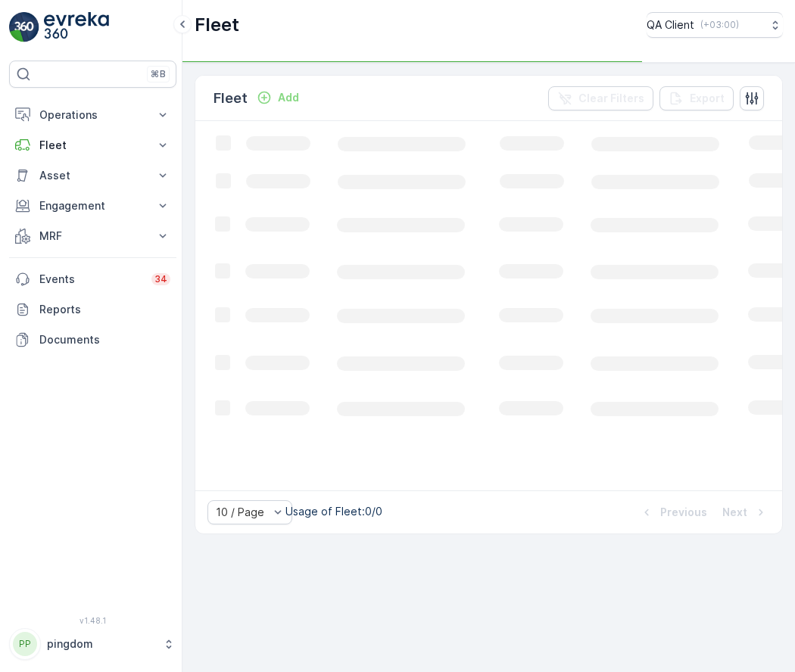  I want to click on button: MRF, so click(92, 236).